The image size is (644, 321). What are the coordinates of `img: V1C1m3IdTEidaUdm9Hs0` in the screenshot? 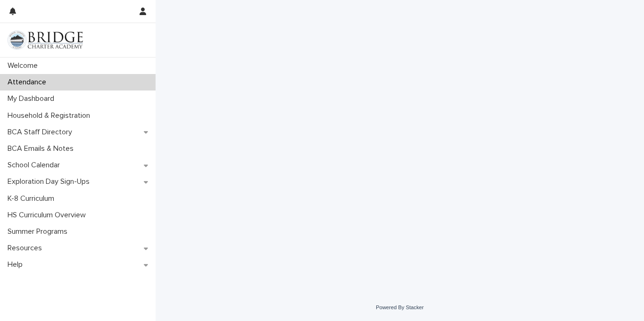 It's located at (46, 40).